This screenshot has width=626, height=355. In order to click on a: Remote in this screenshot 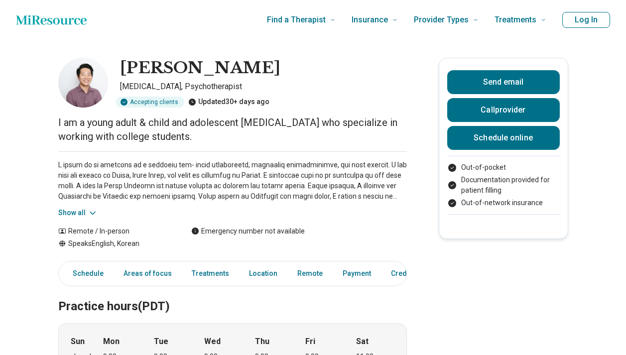, I will do `click(310, 274)`.